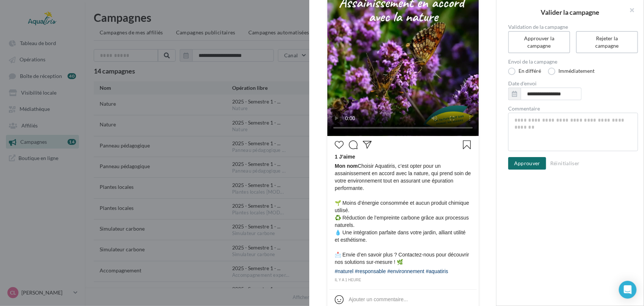 This screenshot has width=644, height=306. I want to click on div: il y a 1 heure, so click(403, 280).